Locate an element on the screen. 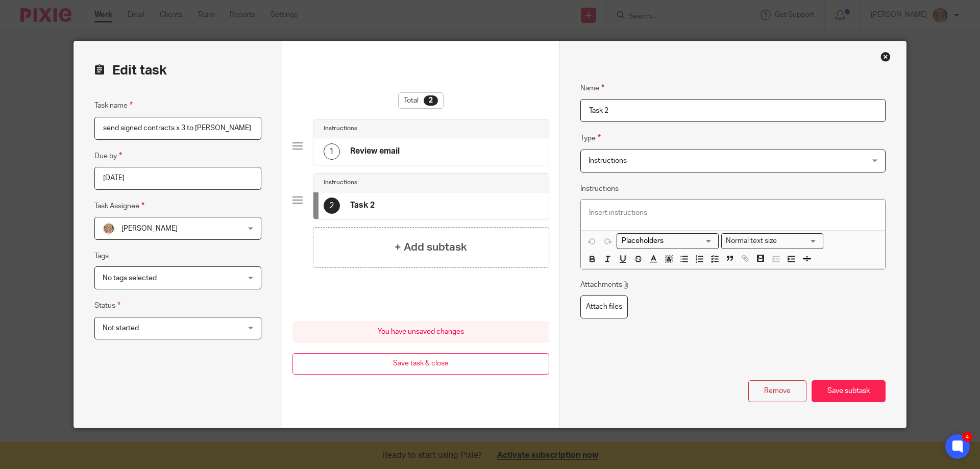 Image resolution: width=980 pixels, height=469 pixels. label: Attach files is located at coordinates (604, 307).